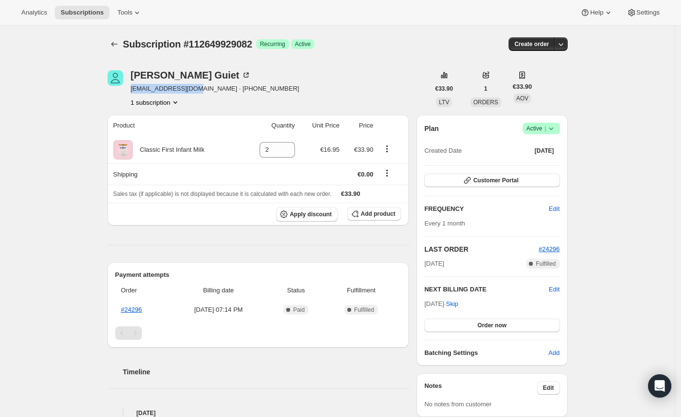  What do you see at coordinates (554, 353) in the screenshot?
I see `span: Add` at bounding box center [554, 353].